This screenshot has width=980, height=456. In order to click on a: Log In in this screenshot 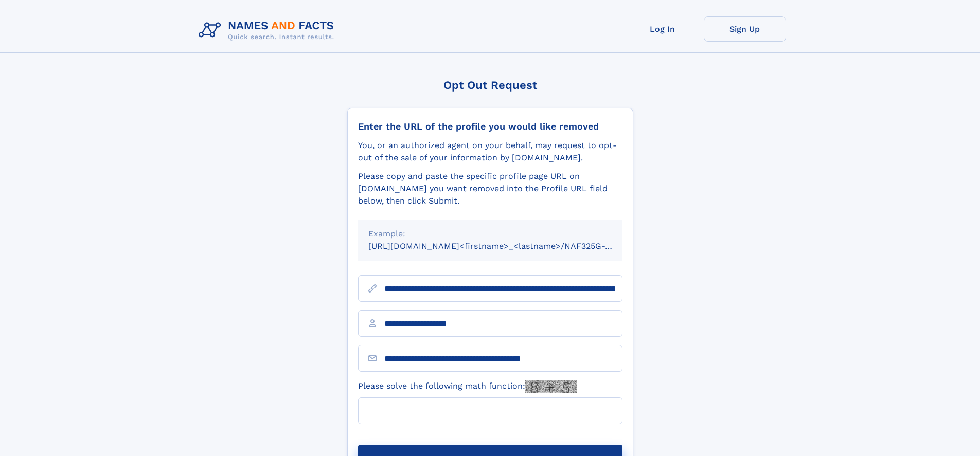, I will do `click(662, 29)`.